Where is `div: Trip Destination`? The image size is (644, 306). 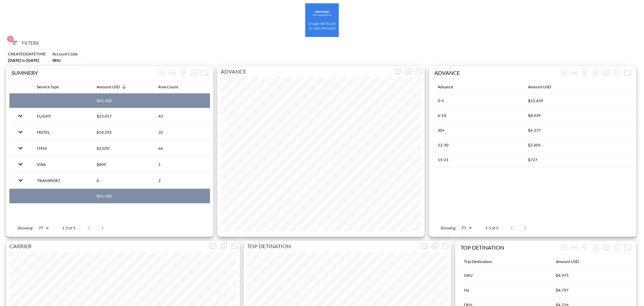
div: Trip Destination is located at coordinates (478, 262).